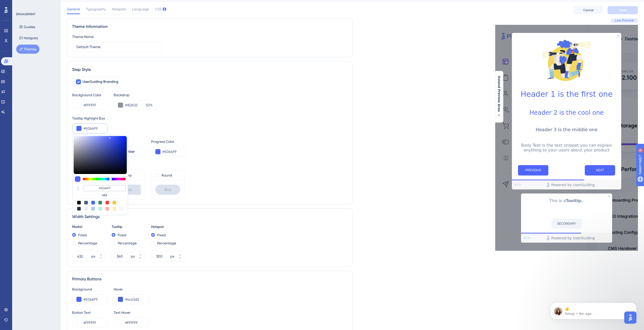 This screenshot has width=644, height=330. I want to click on button: Guides, so click(27, 27).